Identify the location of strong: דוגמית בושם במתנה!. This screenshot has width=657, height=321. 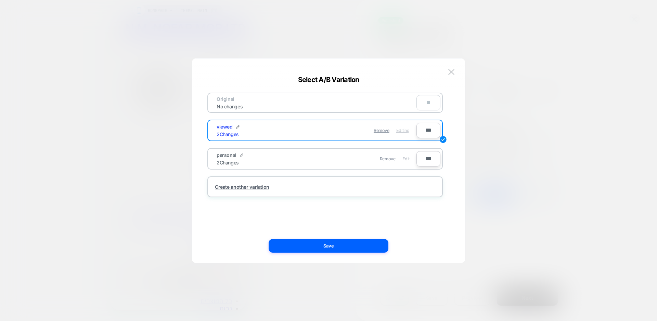
(72, 264).